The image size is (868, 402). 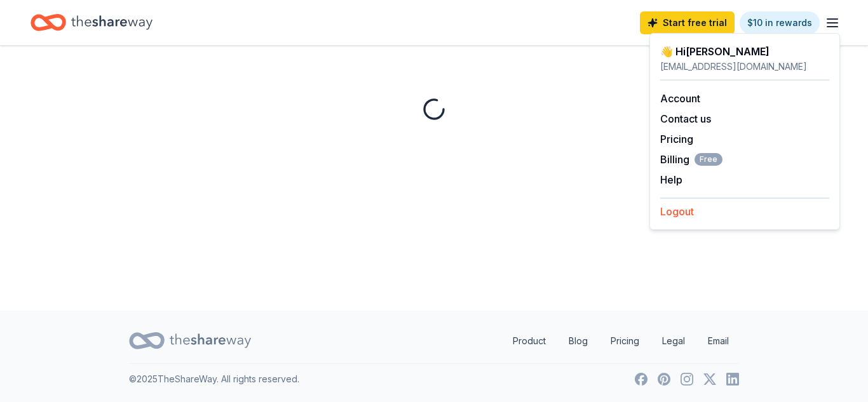 I want to click on a: Blog, so click(x=578, y=341).